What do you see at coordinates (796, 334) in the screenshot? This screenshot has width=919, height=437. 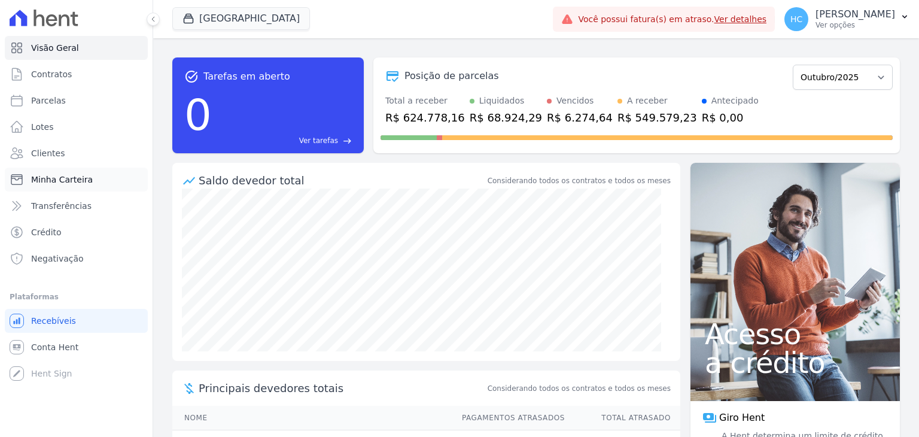 I see `span: Acesso` at bounding box center [796, 334].